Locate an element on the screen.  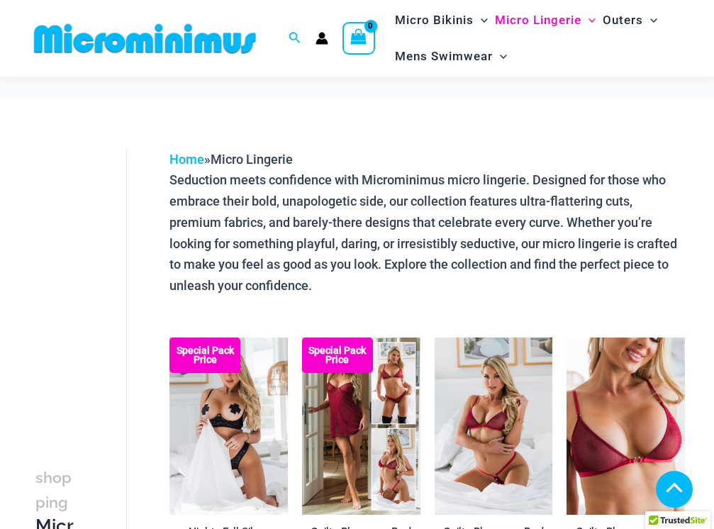
span: Micro Bikinis is located at coordinates (434, 20).